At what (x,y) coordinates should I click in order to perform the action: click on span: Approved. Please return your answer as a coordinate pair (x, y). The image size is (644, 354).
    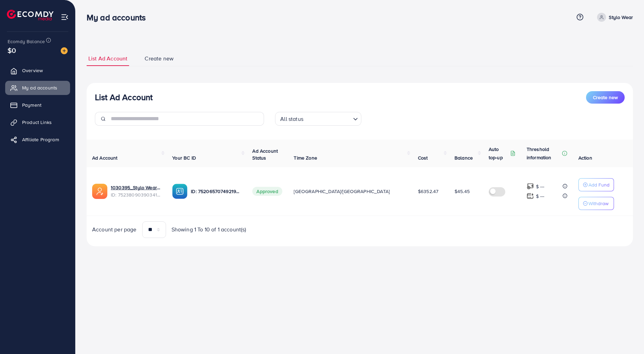
    Looking at the image, I should click on (267, 191).